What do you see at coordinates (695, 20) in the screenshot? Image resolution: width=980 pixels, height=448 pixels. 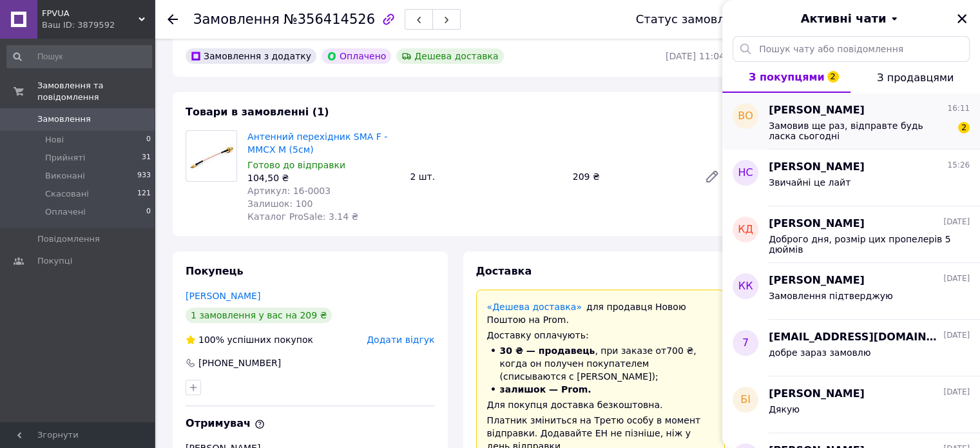 I see `div: Статус замовлення` at bounding box center [695, 20].